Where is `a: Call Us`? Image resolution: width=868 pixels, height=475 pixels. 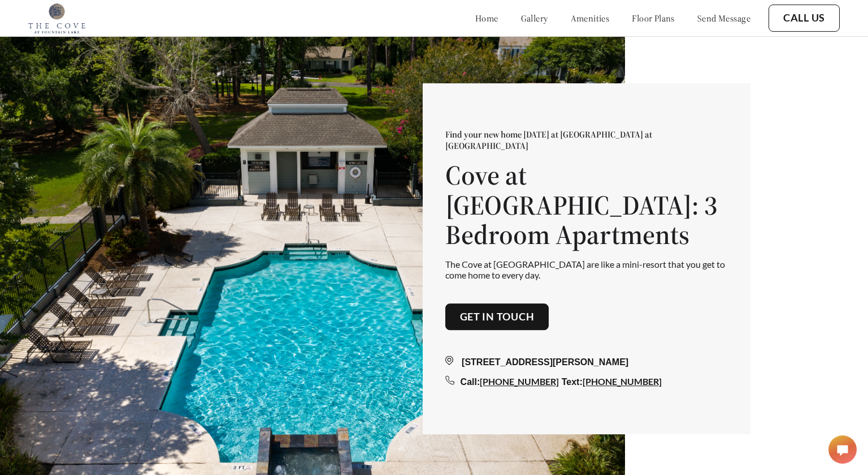 a: Call Us is located at coordinates (804, 18).